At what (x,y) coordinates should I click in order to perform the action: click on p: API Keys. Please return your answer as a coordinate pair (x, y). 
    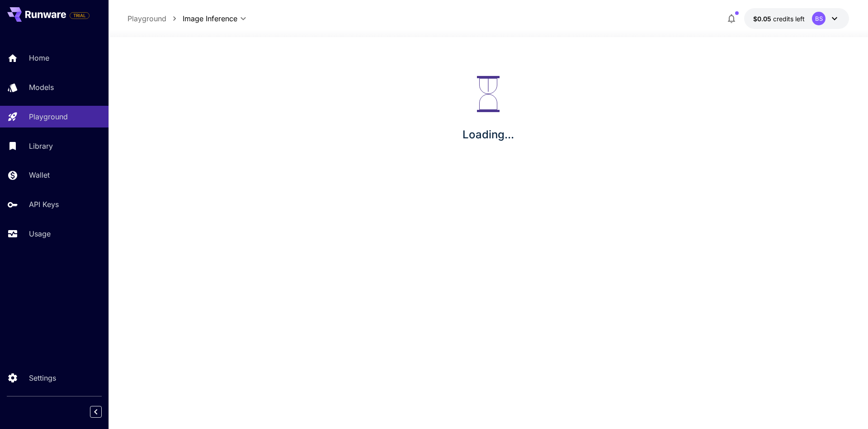
    Looking at the image, I should click on (44, 204).